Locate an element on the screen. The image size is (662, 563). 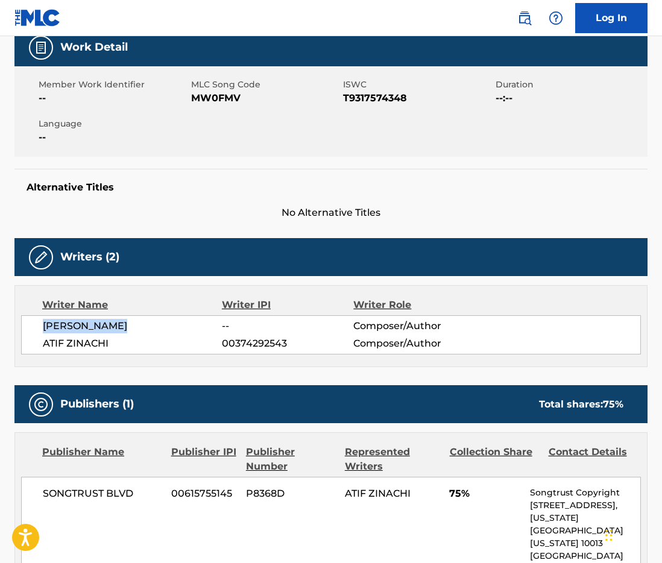
span: ISWC is located at coordinates (418, 84).